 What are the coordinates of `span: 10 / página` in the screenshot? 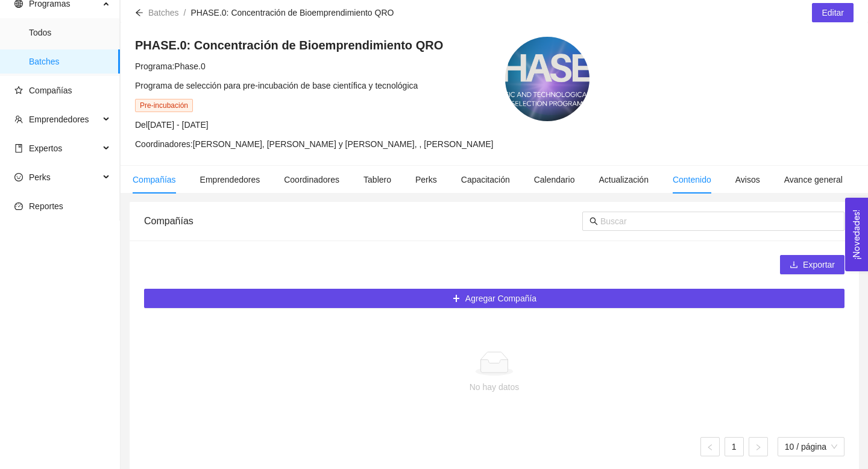 It's located at (811, 447).